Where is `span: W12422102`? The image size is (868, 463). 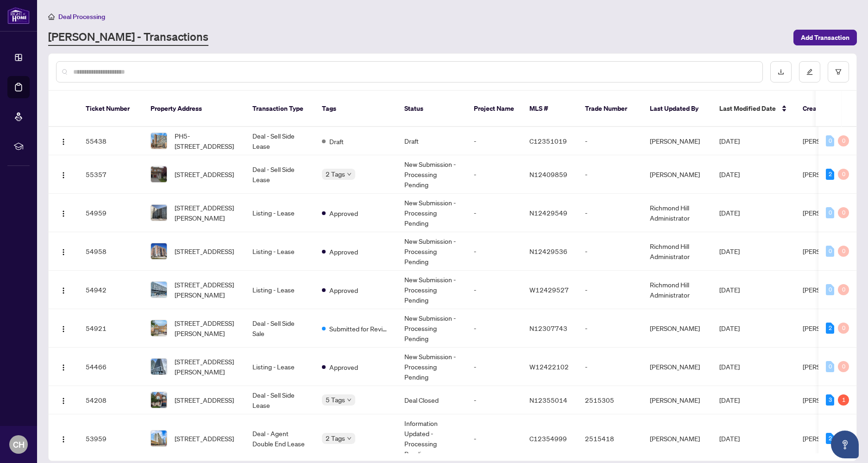
span: W12422102 is located at coordinates (549, 367).